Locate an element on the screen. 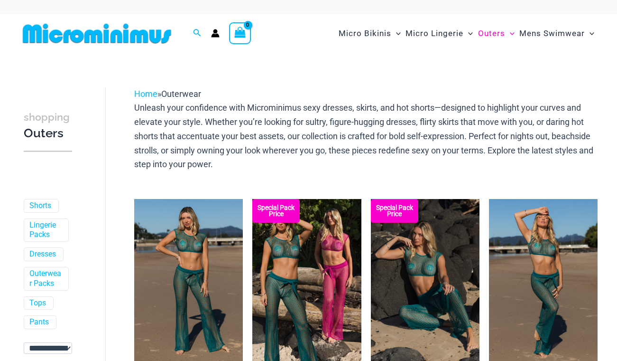  a: Dresses is located at coordinates (43, 254).